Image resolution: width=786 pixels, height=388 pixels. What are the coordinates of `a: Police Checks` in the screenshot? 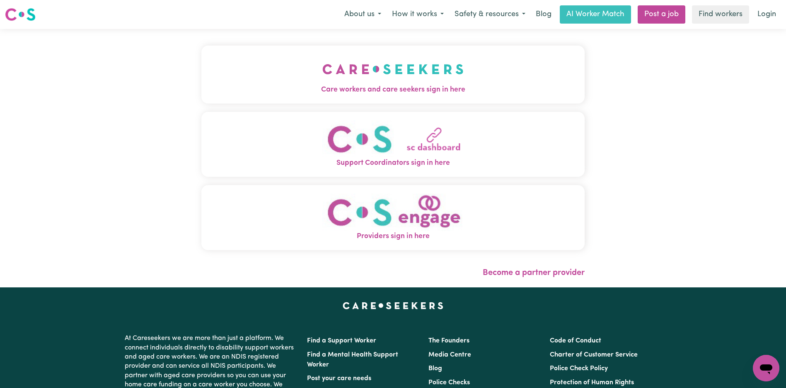 It's located at (449, 383).